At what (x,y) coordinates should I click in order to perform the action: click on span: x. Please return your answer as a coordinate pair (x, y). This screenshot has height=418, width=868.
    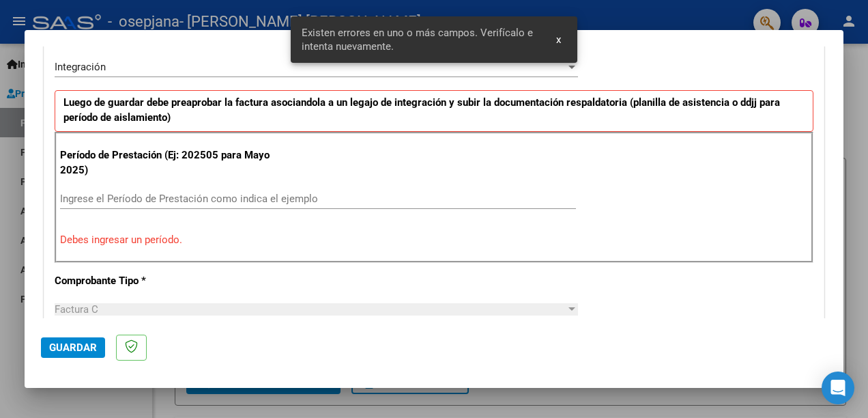
    Looking at the image, I should click on (559, 39).